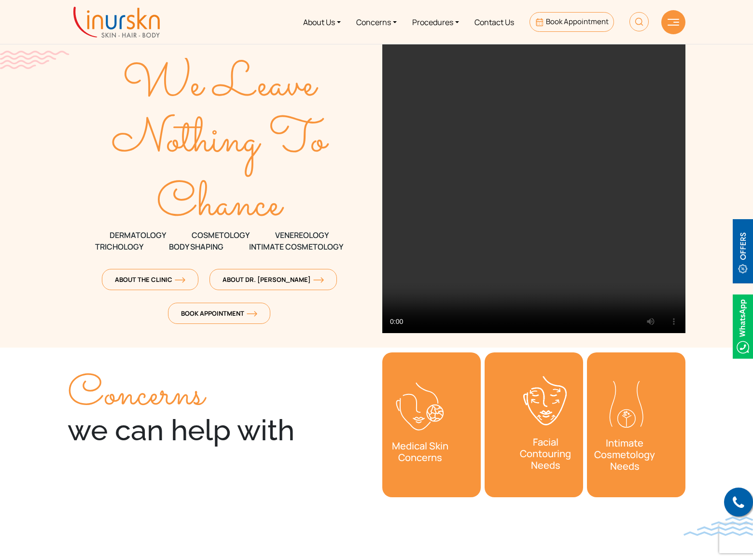 This screenshot has height=560, width=753. I want to click on img: Intimate-dermat-concerns, so click(625, 401).